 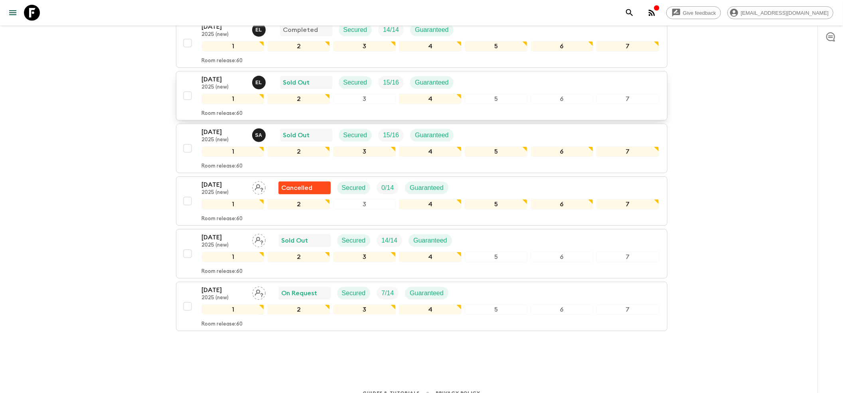 I want to click on div: Flash Pack cancellation, so click(x=304, y=188).